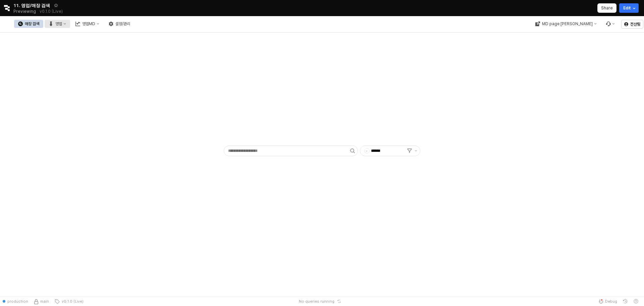 The image size is (644, 306). Describe the element at coordinates (607, 8) in the screenshot. I see `p: Share` at that location.